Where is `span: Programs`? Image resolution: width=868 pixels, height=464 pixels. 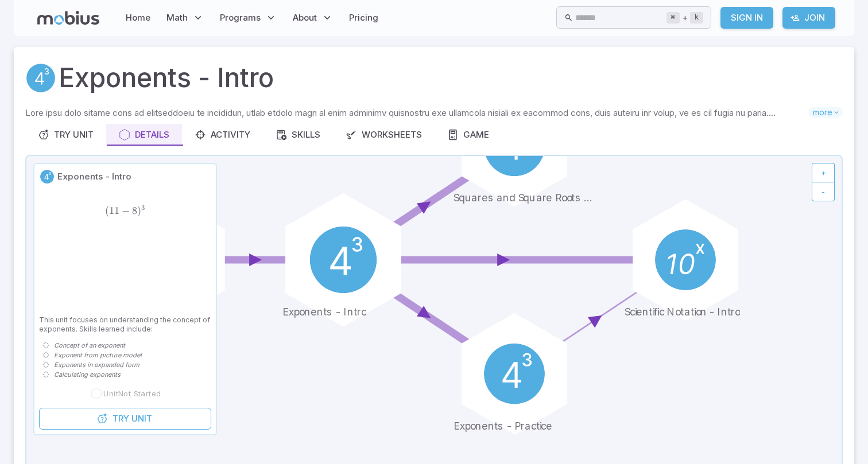
span: Programs is located at coordinates (240, 18).